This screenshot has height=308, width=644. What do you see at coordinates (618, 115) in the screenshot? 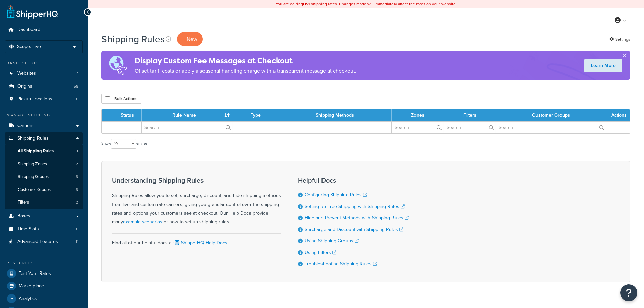
I see `th: Actions` at bounding box center [618, 115].